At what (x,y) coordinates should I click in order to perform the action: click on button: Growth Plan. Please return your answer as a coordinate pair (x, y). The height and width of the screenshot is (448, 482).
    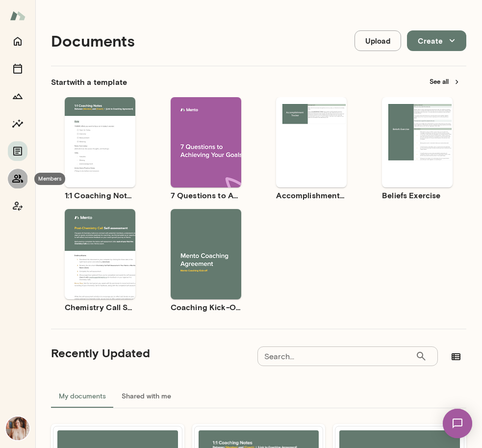
    Looking at the image, I should click on (18, 96).